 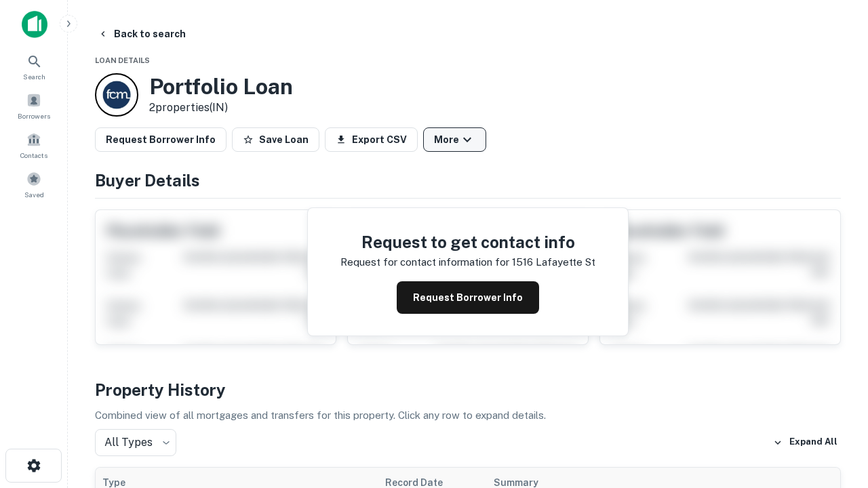 I want to click on div: Saved, so click(x=34, y=185).